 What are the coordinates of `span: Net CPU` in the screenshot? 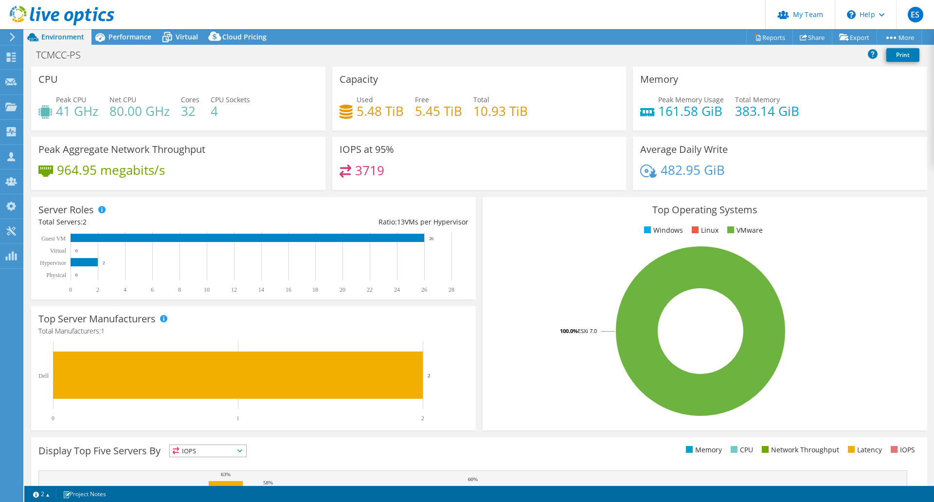 It's located at (123, 99).